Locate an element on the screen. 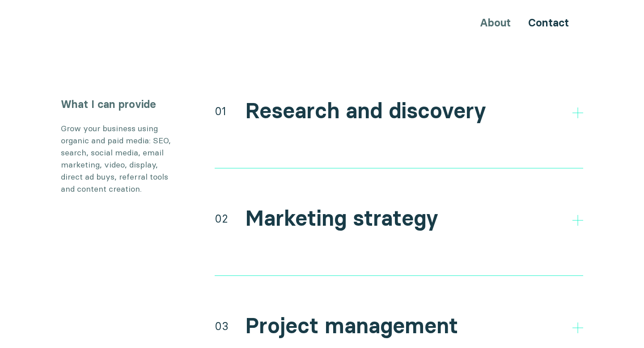  p: Grow your business using organic and paid media: SEO, search, social media, email marketing, vide... is located at coordinates (119, 158).